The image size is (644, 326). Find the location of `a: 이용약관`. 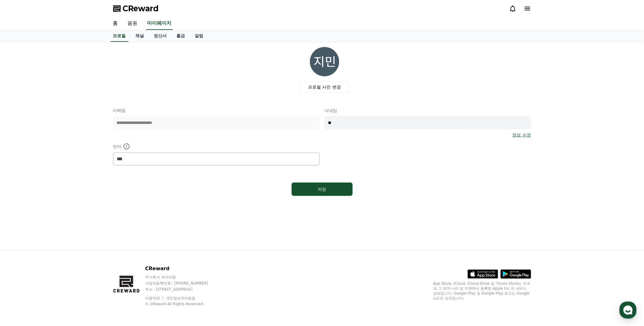

a: 이용약관 is located at coordinates (154, 299).